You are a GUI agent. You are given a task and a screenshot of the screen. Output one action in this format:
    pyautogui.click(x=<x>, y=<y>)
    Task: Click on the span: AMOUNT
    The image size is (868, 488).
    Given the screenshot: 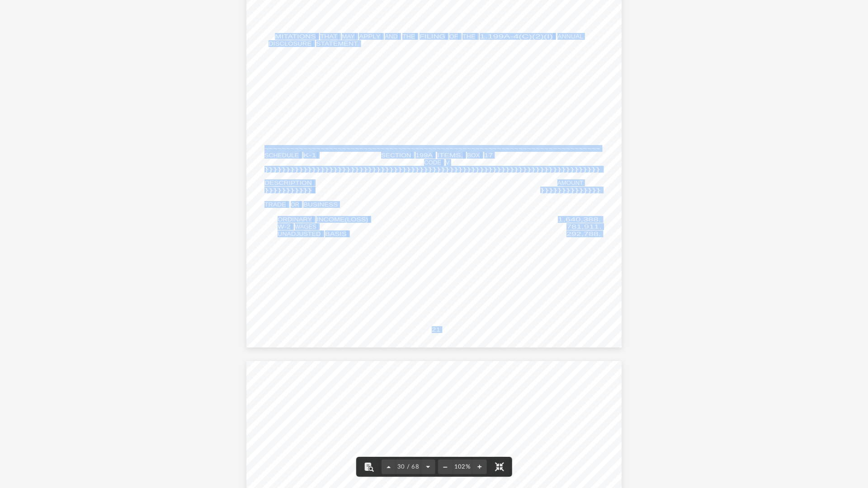 What is the action you would take?
    pyautogui.click(x=570, y=182)
    